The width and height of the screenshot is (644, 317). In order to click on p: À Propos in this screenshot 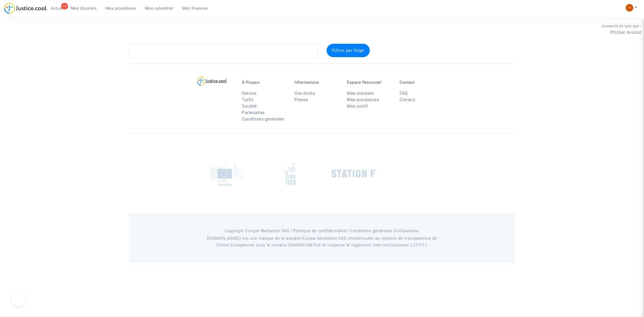, I will do `click(264, 83)`.